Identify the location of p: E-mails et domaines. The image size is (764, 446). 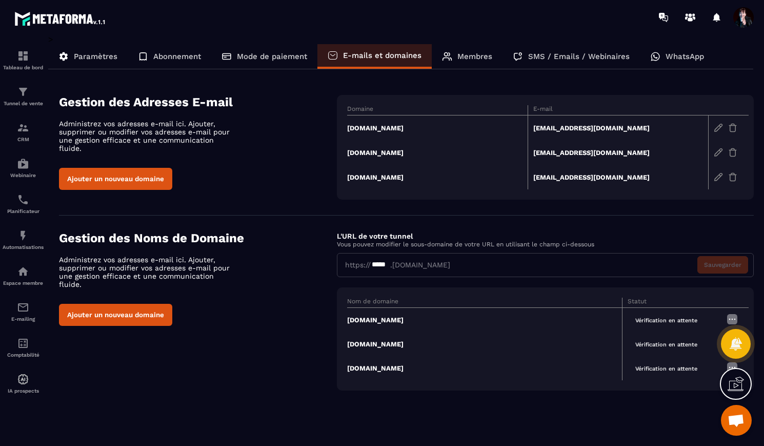
(382, 55).